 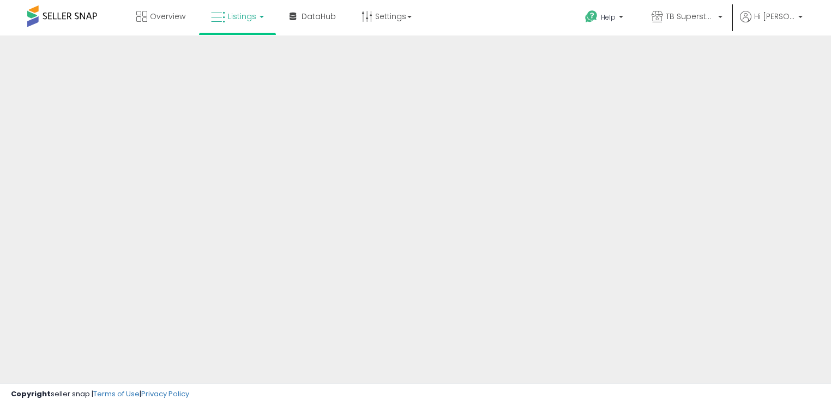 I want to click on strong: Copyright, so click(x=31, y=393).